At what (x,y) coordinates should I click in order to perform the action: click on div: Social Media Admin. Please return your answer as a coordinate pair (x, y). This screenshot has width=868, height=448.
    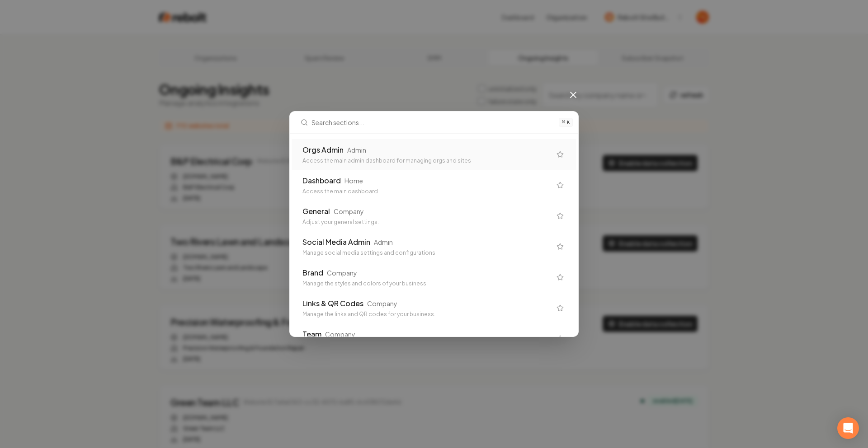
    Looking at the image, I should click on (336, 242).